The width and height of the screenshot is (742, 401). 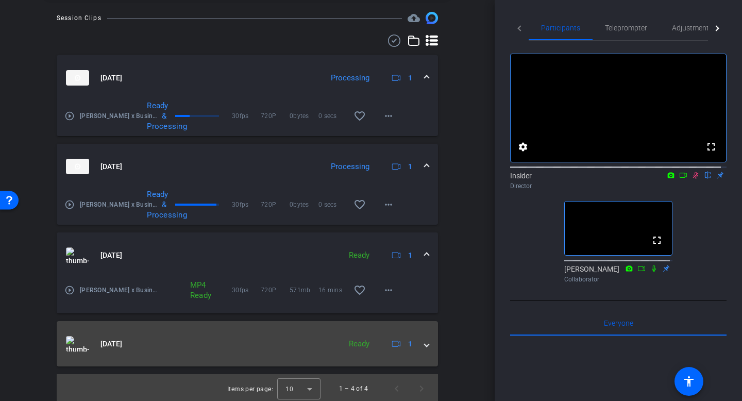 What do you see at coordinates (333, 290) in the screenshot?
I see `span: 16 mins` at bounding box center [333, 290].